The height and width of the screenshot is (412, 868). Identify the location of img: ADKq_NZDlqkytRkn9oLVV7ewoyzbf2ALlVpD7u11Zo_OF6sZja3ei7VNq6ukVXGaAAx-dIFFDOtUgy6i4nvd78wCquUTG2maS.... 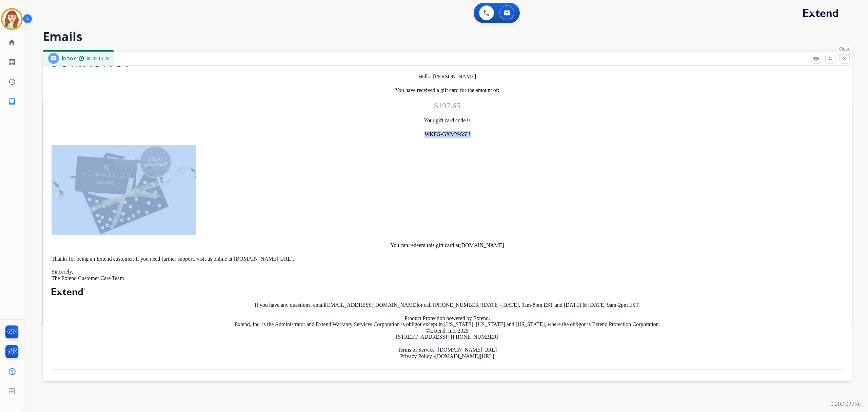
(123, 190).